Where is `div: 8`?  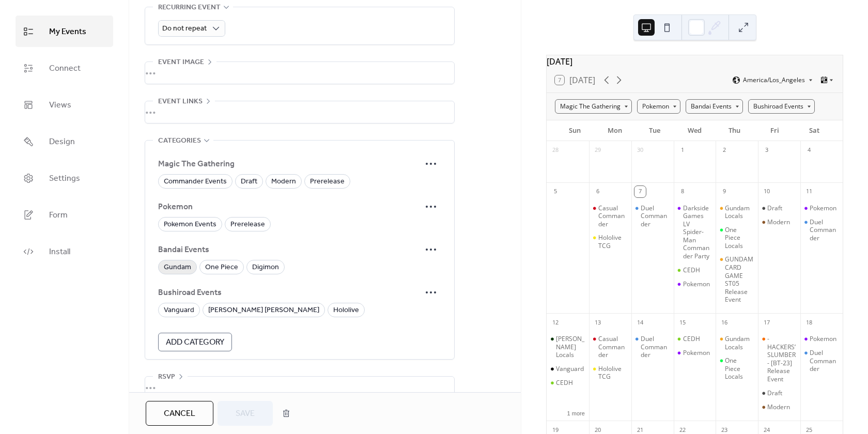 div: 8 is located at coordinates (682, 191).